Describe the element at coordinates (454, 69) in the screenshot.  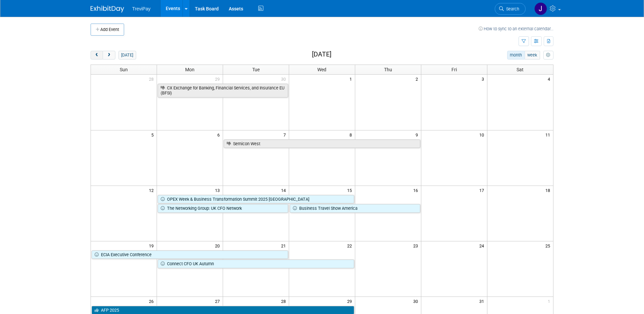
I see `span: Fri` at that location.